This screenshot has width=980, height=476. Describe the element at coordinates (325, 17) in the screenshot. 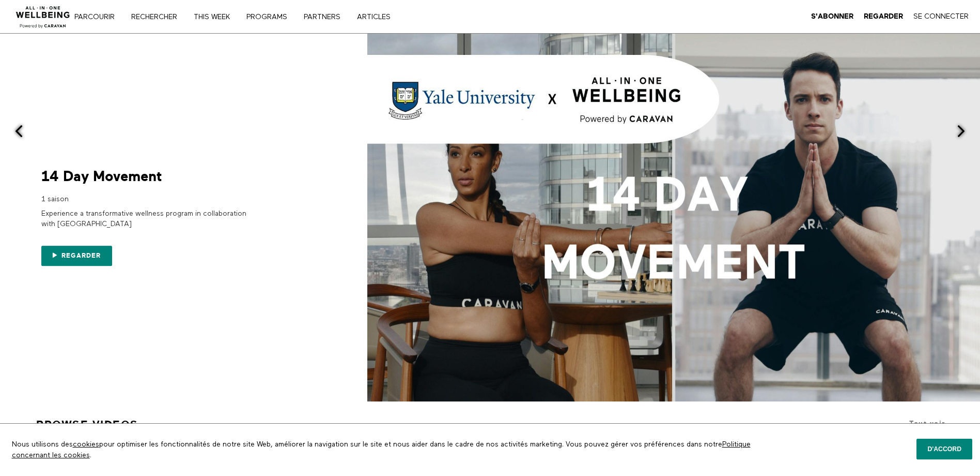

I see `a: PARTNERS` at that location.